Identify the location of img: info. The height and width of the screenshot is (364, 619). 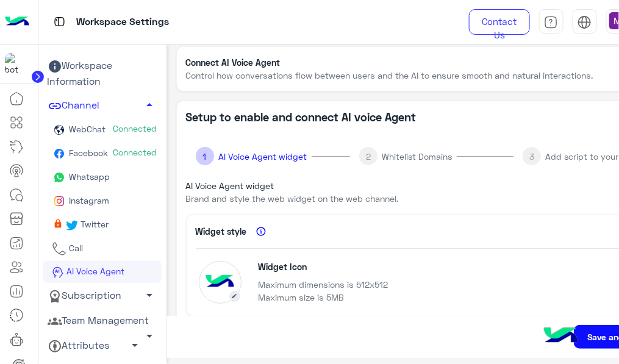
(261, 232).